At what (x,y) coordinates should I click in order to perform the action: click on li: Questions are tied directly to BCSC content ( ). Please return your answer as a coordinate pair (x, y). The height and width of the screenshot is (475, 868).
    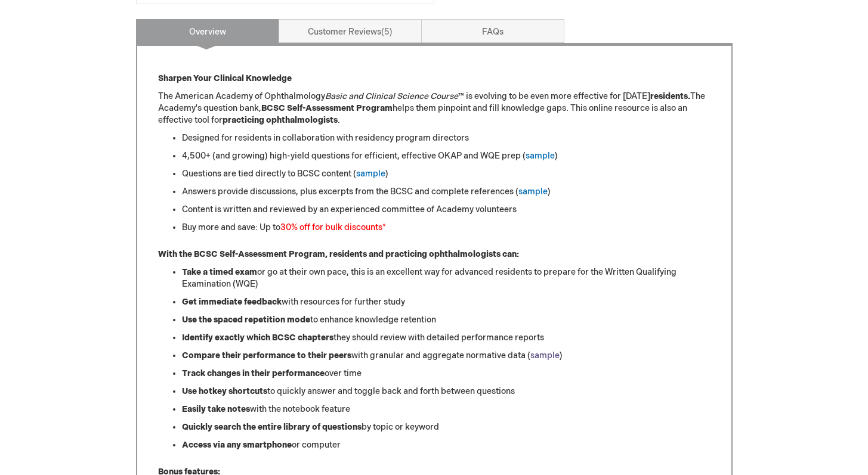
    Looking at the image, I should click on (446, 174).